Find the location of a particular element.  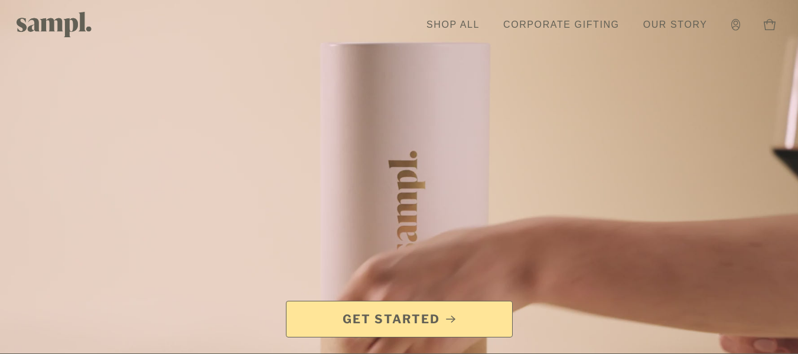

img: Sampl logo is located at coordinates (54, 24).